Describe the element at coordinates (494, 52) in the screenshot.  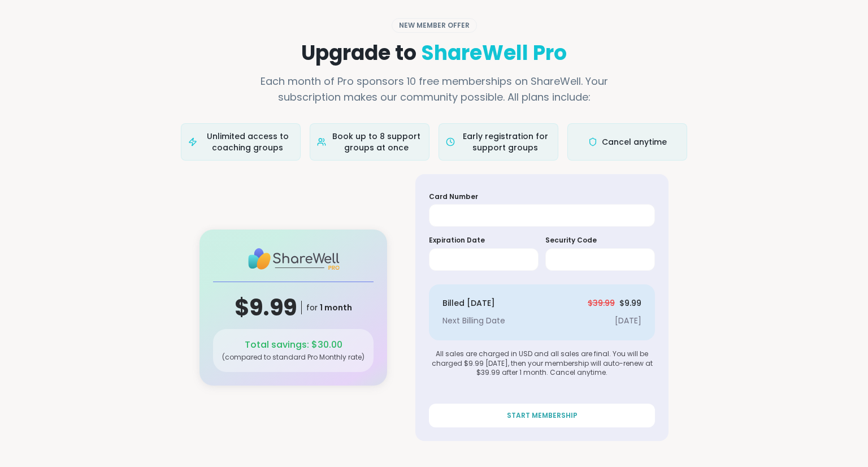
I see `span: ShareWell Pro` at that location.